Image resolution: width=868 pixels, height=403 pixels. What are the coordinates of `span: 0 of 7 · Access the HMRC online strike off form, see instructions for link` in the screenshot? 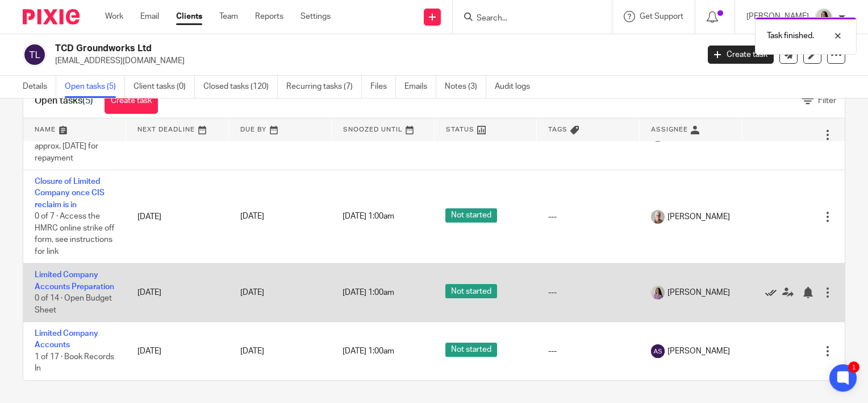 It's located at (74, 233).